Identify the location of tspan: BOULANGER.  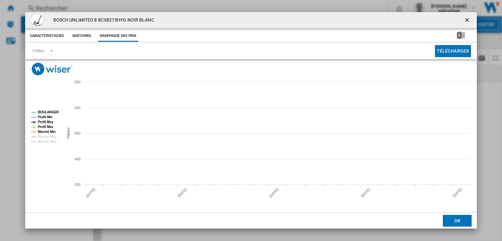
(48, 112).